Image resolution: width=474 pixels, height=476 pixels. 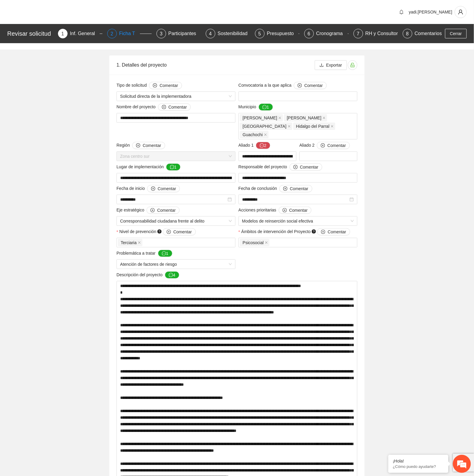 I want to click on div: Participantes, so click(x=185, y=34).